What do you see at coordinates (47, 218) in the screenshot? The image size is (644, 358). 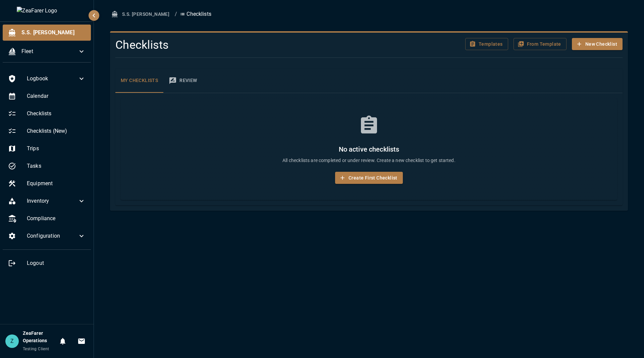 I see `div: Compliance` at bounding box center [47, 218].